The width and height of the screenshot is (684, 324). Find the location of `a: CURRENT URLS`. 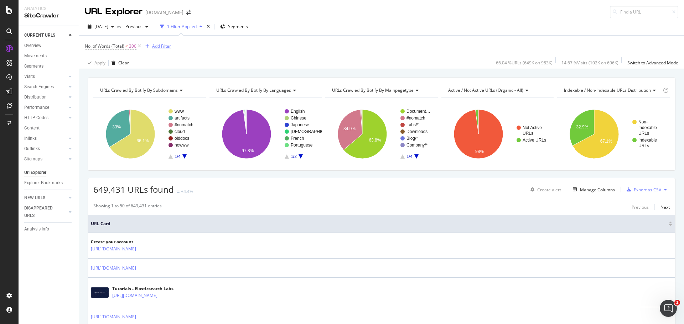

a: CURRENT URLS is located at coordinates (45, 35).